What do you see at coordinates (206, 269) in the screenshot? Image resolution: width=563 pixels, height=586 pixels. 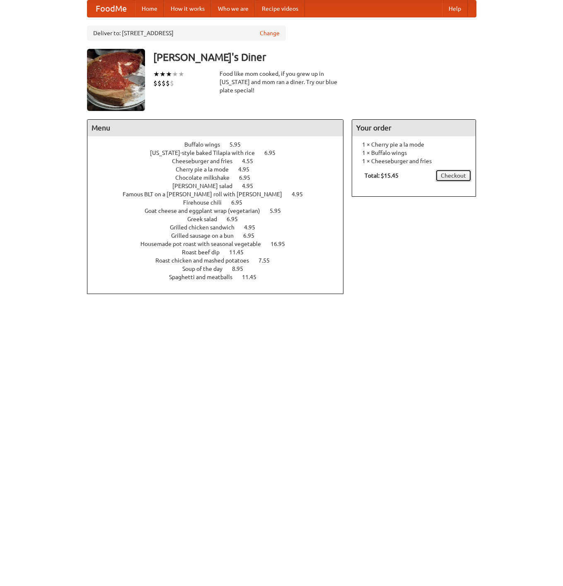 I see `span: Soup of the day` at bounding box center [206, 269].